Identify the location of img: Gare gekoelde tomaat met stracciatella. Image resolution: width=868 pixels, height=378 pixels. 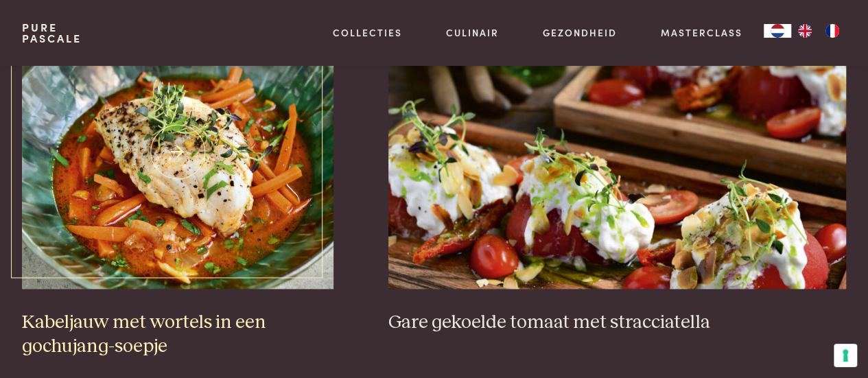
(618, 151).